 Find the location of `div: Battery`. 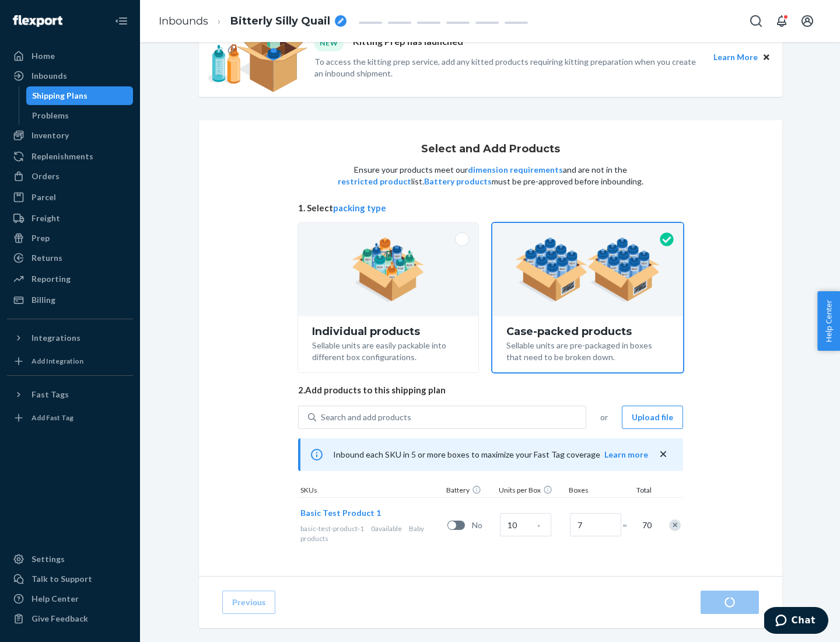

div: Battery is located at coordinates (470, 491).